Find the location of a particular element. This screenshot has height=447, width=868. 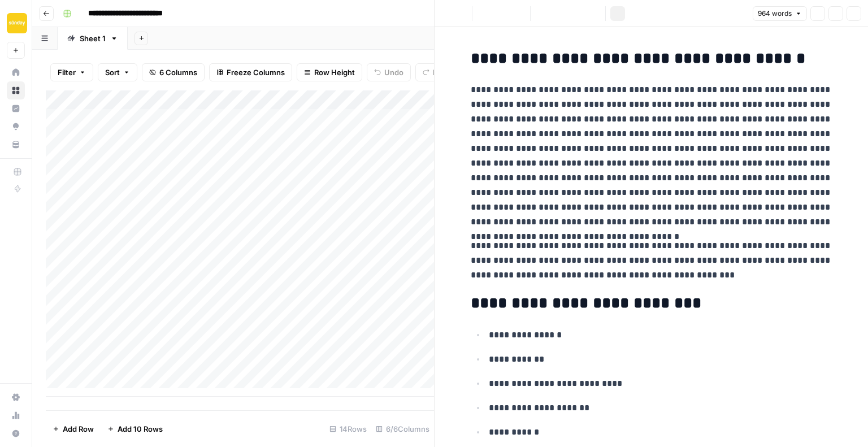

button: 964 words is located at coordinates (780, 14).